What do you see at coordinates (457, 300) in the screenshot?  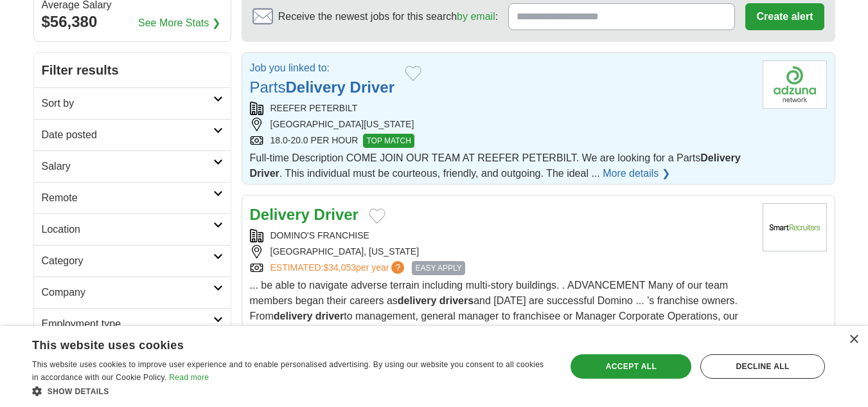 I see `strong: drivers` at bounding box center [457, 300].